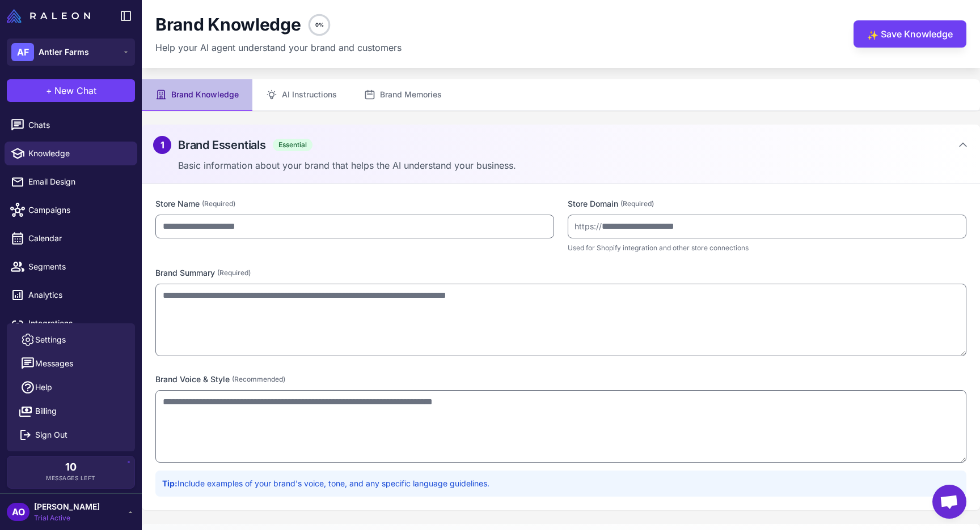  Describe the element at coordinates (767, 249) in the screenshot. I see `p: Used for Shopify integration and other store connections` at that location.